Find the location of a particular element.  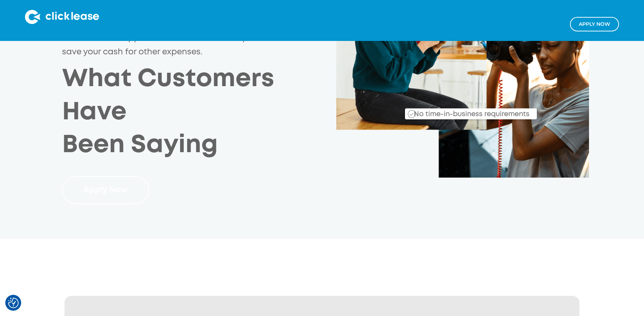

img: Clicklease logo is located at coordinates (62, 17).